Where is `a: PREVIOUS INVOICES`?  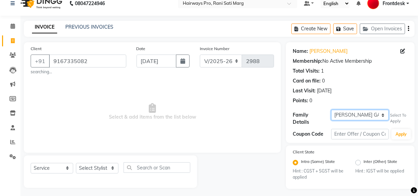
a: PREVIOUS INVOICES is located at coordinates (89, 27).